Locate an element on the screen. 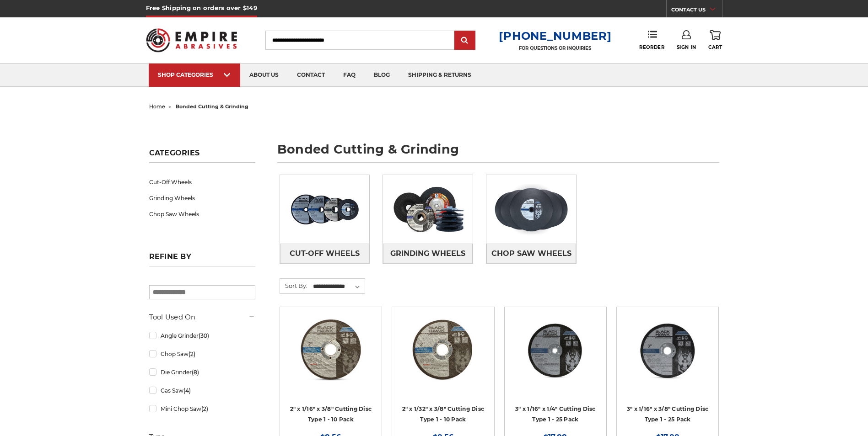 The width and height of the screenshot is (868, 436). span: Grinding Wheels is located at coordinates (427, 254).